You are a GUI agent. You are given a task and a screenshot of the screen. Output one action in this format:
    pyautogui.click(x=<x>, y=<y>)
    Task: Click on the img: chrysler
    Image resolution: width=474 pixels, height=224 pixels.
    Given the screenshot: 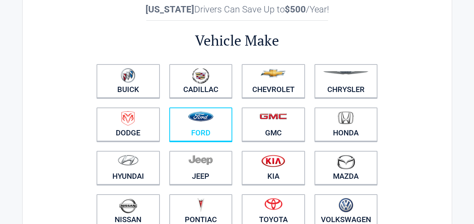 What is the action you would take?
    pyautogui.click(x=346, y=73)
    